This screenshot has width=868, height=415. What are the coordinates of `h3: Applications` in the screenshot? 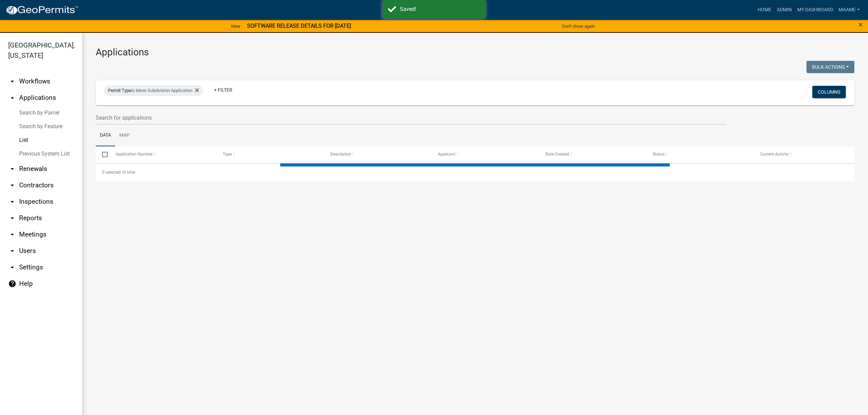 It's located at (475, 52).